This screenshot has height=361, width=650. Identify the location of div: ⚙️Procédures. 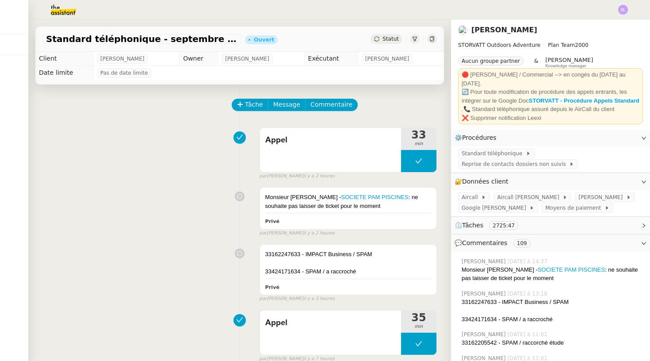
(550, 137).